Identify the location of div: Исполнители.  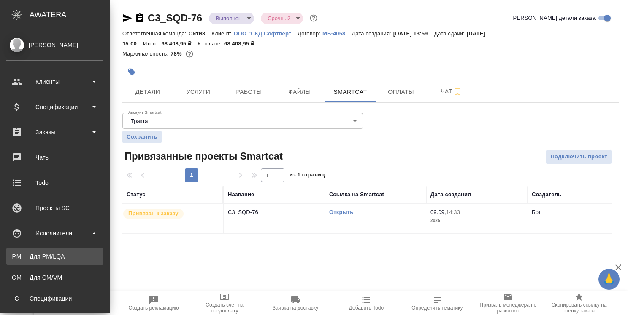
(55, 234).